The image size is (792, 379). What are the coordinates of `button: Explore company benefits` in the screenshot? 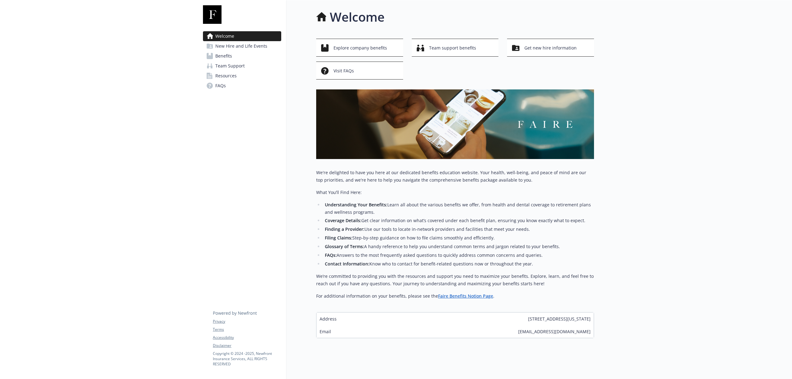 It's located at (359, 48).